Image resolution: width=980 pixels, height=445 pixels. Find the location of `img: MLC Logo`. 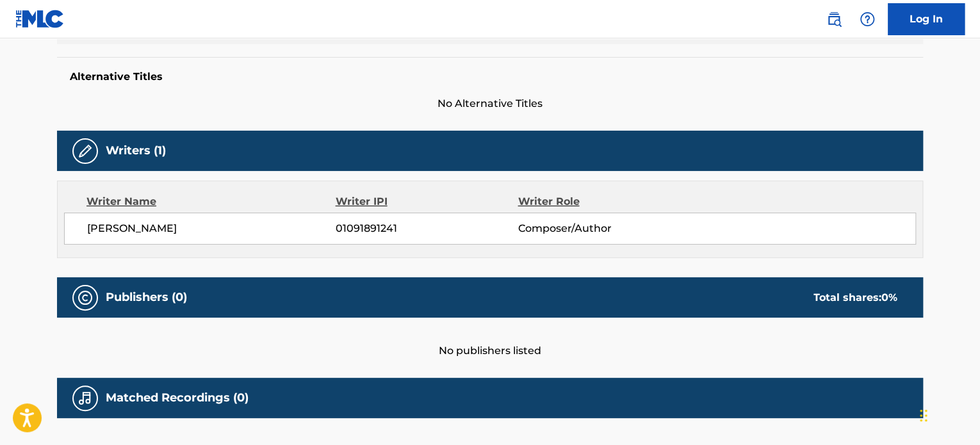

img: MLC Logo is located at coordinates (40, 18).